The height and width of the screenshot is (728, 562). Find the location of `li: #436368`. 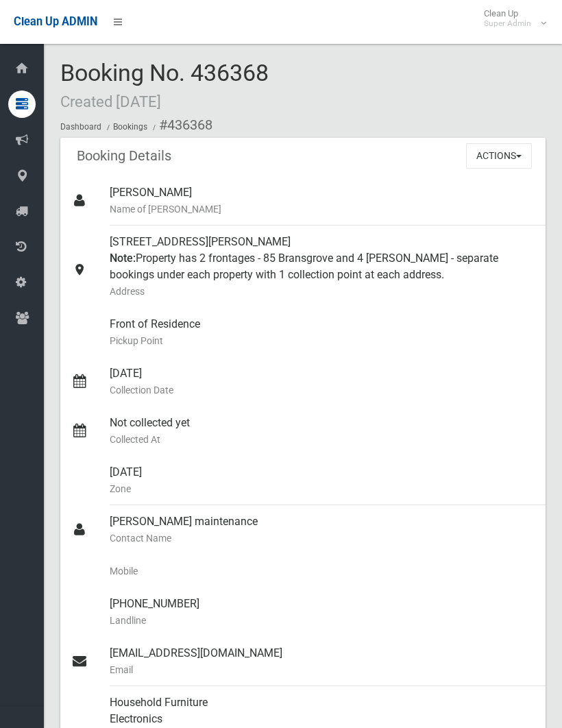

li: #436368 is located at coordinates (181, 125).